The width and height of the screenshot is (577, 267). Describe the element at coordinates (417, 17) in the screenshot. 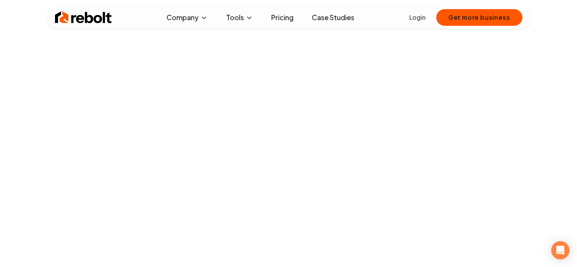

I see `a: Login` at that location.